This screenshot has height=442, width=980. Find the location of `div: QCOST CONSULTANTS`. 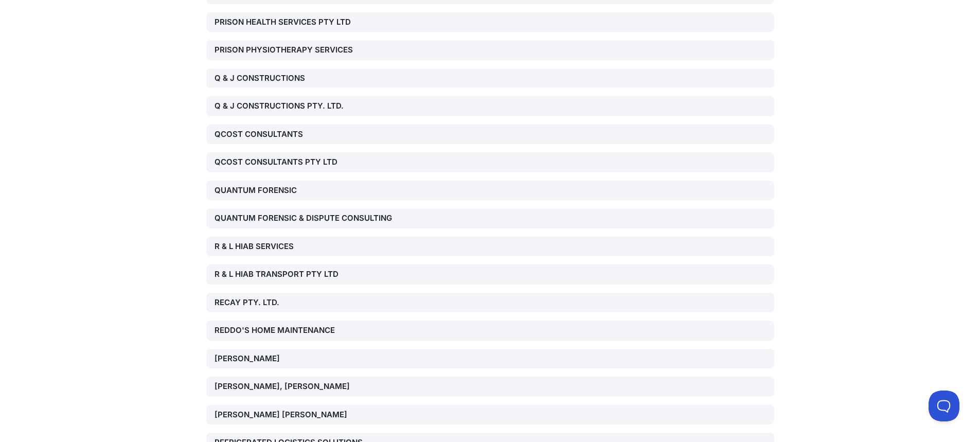

div: QCOST CONSULTANTS is located at coordinates (305, 134).